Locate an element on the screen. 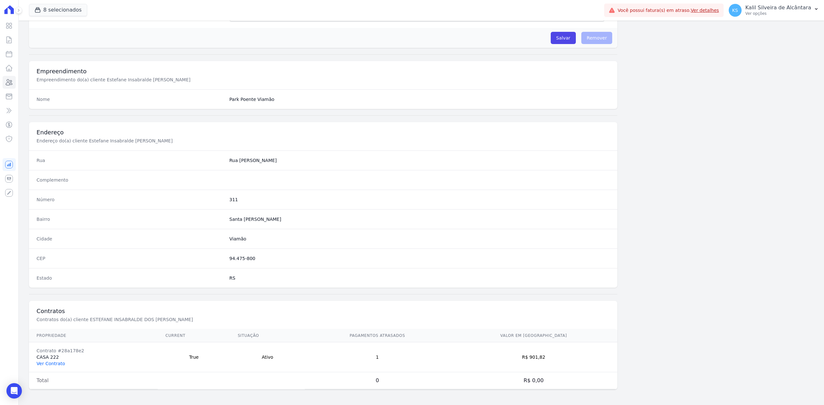 This screenshot has height=405, width=824. td: R$ 901,82 is located at coordinates (533, 357).